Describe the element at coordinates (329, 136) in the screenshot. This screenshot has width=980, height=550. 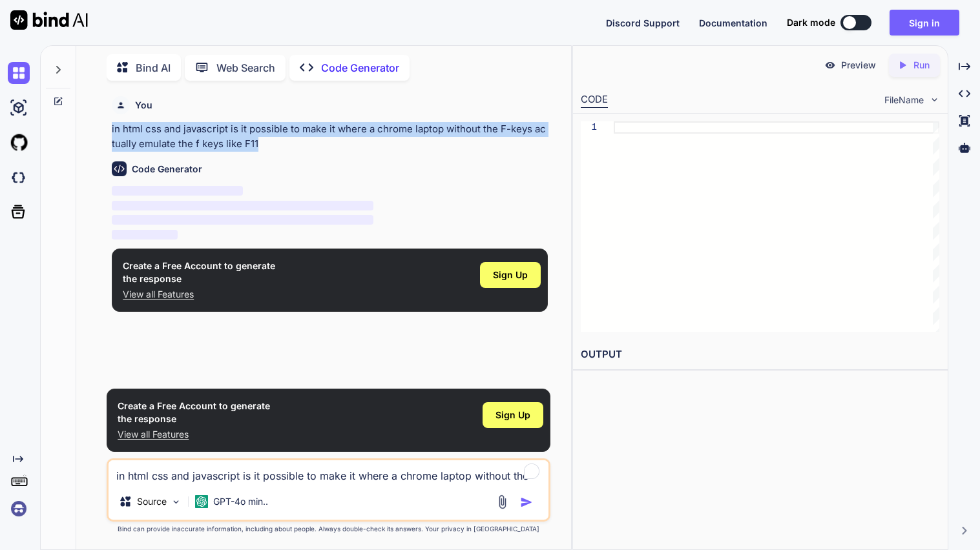
I see `p: in html css and javascript is it possible to make it where a chrome laptop without the F-keys act...` at that location.